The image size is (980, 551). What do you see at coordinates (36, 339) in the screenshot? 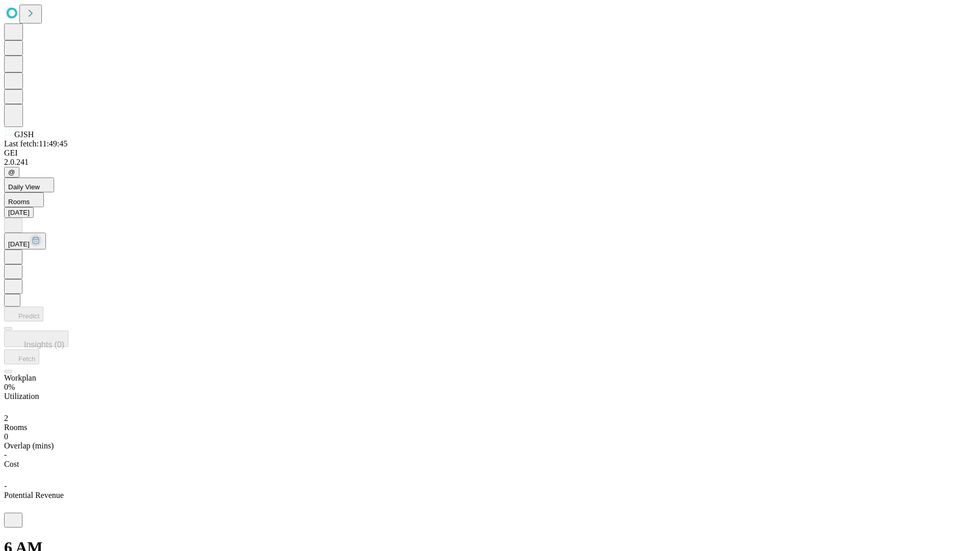
I see `button: Insights (0)` at bounding box center [36, 339].